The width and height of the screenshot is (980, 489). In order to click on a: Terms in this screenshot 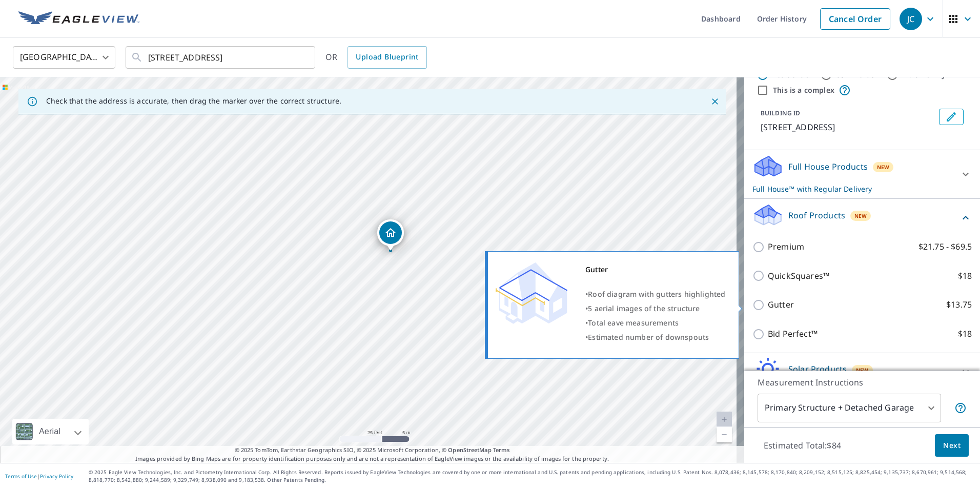, I will do `click(501, 450)`.